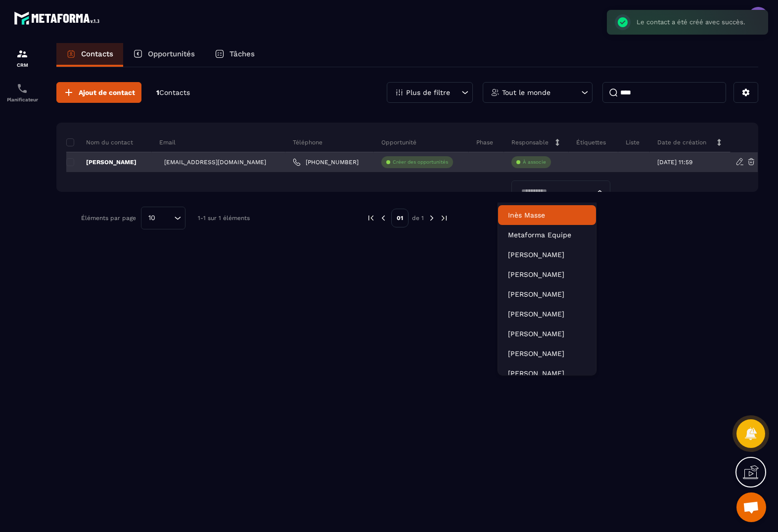 This screenshot has height=532, width=778. Describe the element at coordinates (107, 92) in the screenshot. I see `span: Ajout de contact` at that location.